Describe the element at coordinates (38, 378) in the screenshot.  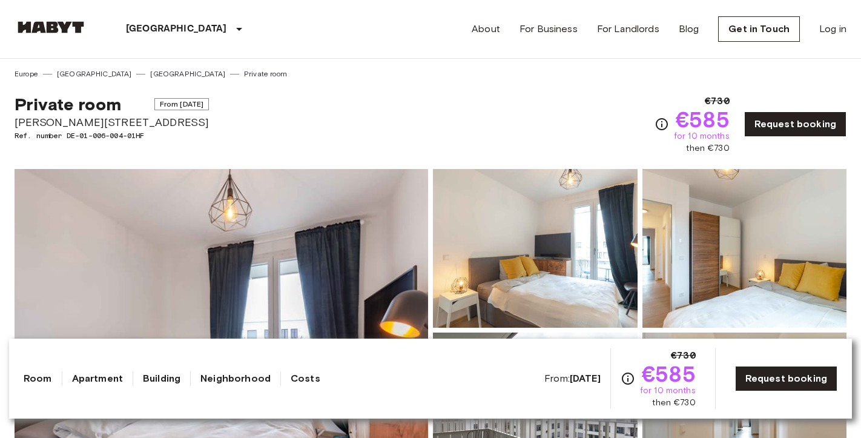
I see `a: Room` at that location.